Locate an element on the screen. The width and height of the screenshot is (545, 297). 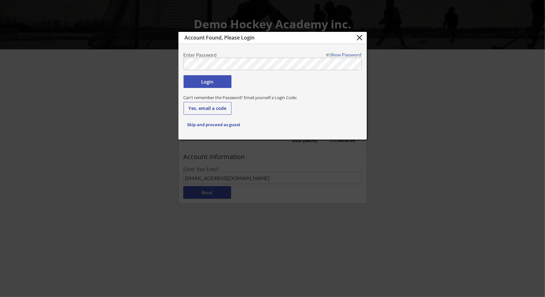
button: Skip and proceed as guest is located at coordinates (214, 125).